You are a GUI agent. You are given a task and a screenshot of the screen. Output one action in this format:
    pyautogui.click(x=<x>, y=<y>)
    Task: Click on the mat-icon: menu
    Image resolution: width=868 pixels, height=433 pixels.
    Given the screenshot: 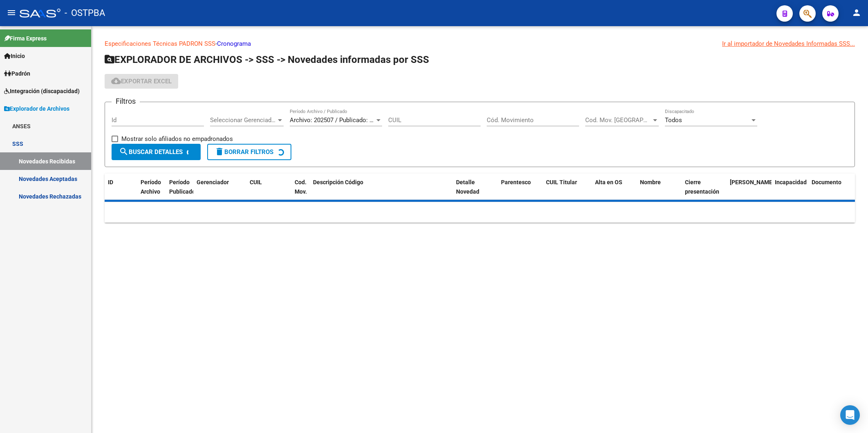 What is the action you would take?
    pyautogui.click(x=12, y=13)
    